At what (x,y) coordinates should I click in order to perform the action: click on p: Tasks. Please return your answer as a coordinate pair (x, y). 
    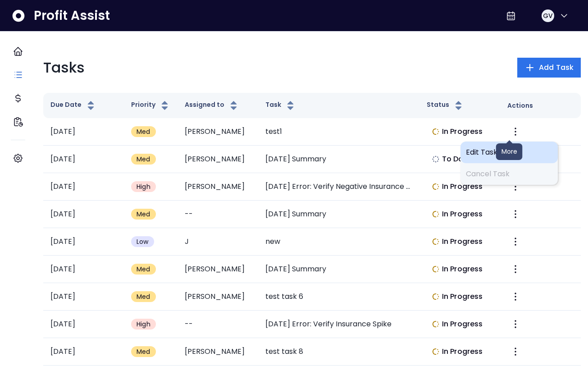
    Looking at the image, I should click on (64, 67).